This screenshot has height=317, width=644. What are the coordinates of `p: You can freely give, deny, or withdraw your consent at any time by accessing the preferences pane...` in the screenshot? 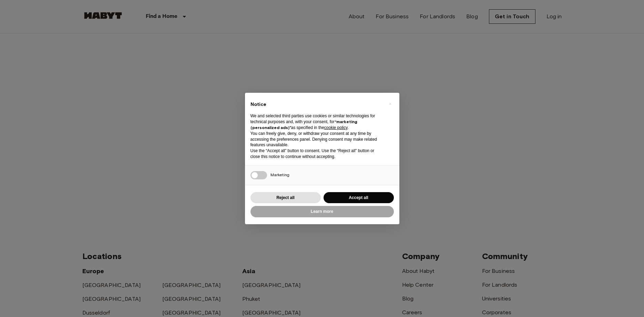 It's located at (317, 139).